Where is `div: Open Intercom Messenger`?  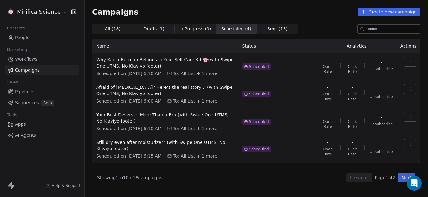
div: Open Intercom Messenger is located at coordinates (414, 183).